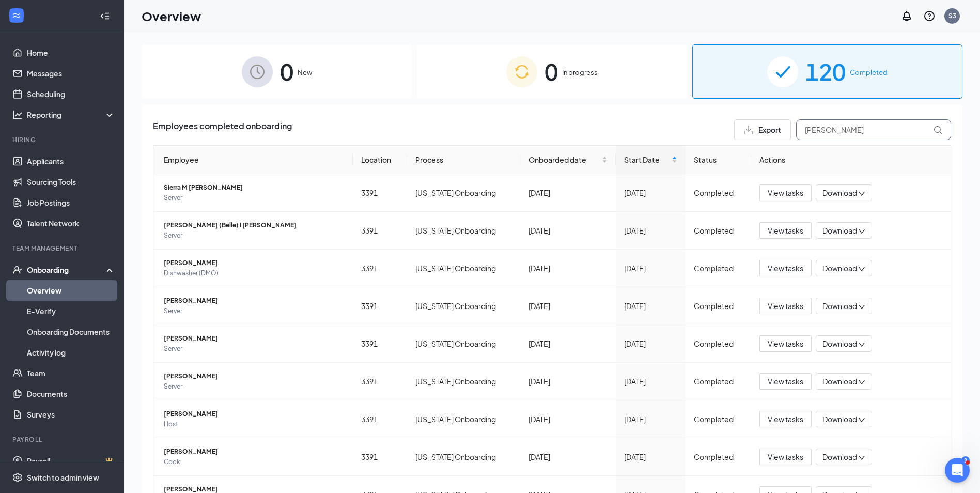 The width and height of the screenshot is (980, 493). What do you see at coordinates (71, 291) in the screenshot?
I see `a: Overview` at bounding box center [71, 291].